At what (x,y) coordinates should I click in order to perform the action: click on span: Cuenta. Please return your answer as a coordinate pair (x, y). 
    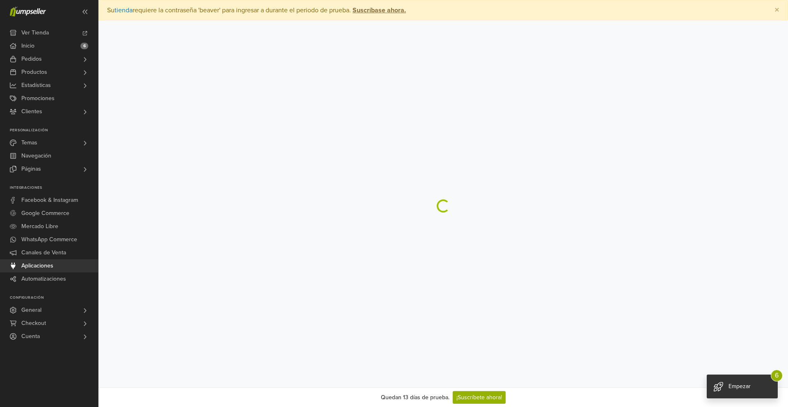
    Looking at the image, I should click on (30, 336).